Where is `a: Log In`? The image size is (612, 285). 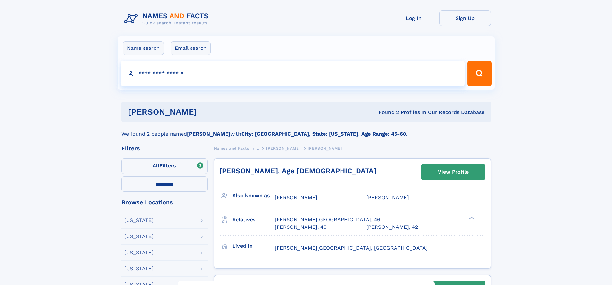
a: Log In is located at coordinates (414, 18).